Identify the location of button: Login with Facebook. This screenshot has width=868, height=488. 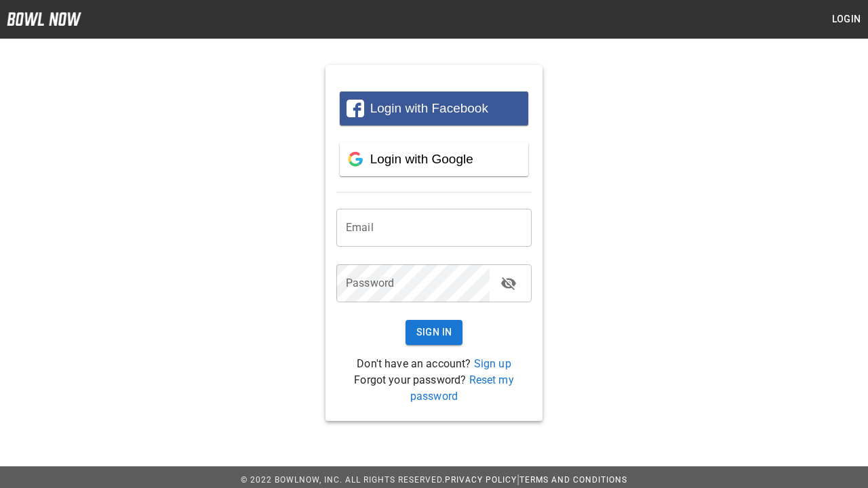
(434, 108).